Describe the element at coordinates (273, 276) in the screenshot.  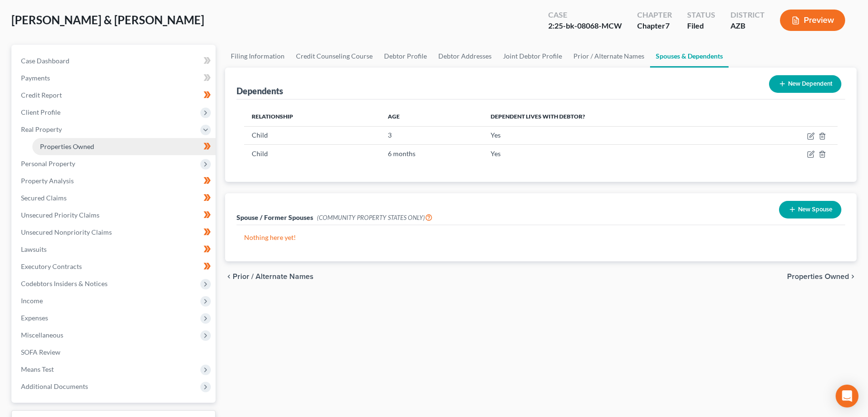
I see `span: Prior / Alternate Names` at that location.